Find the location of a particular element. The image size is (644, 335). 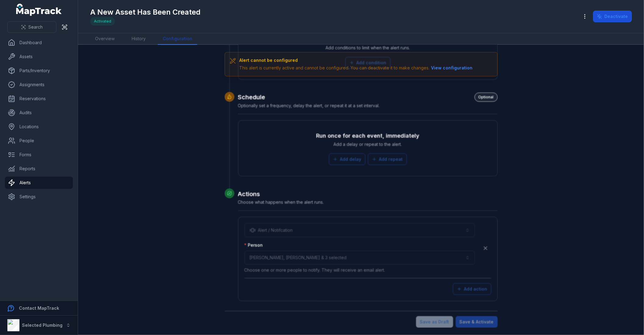

button: Search is located at coordinates (32, 27).